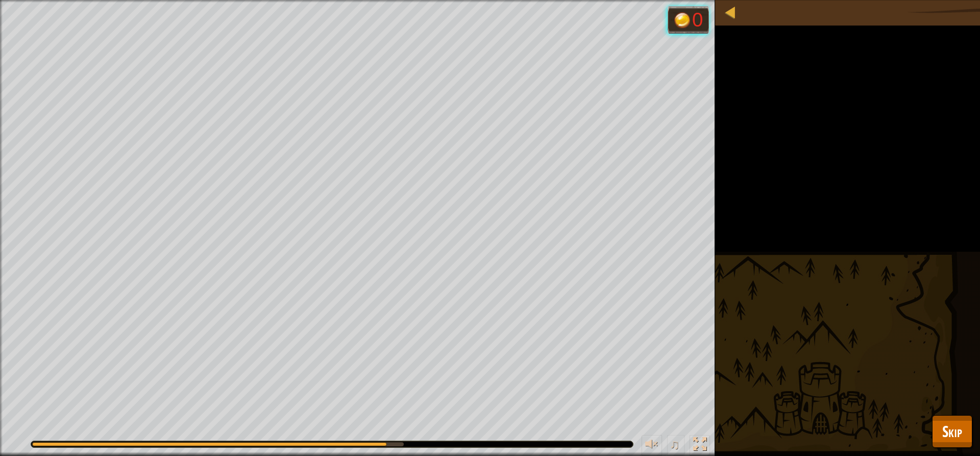 Image resolution: width=980 pixels, height=456 pixels. I want to click on div: 0, so click(697, 20).